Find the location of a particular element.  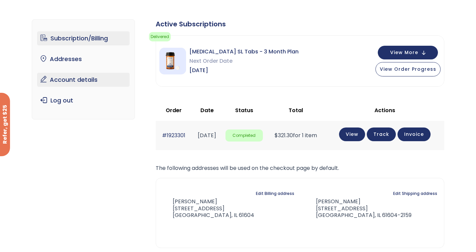

a: Edit Billing address is located at coordinates (275, 194).